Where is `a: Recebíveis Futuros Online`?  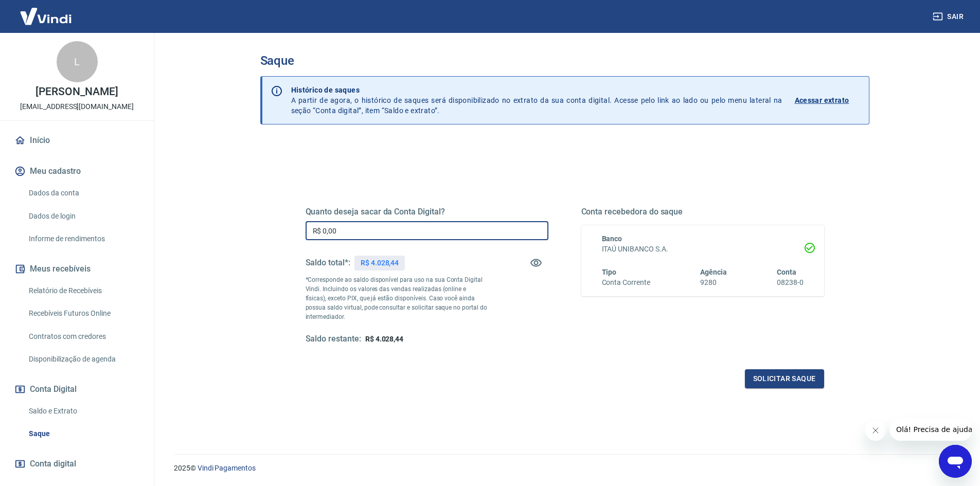
a: Recebíveis Futuros Online is located at coordinates (83, 313).